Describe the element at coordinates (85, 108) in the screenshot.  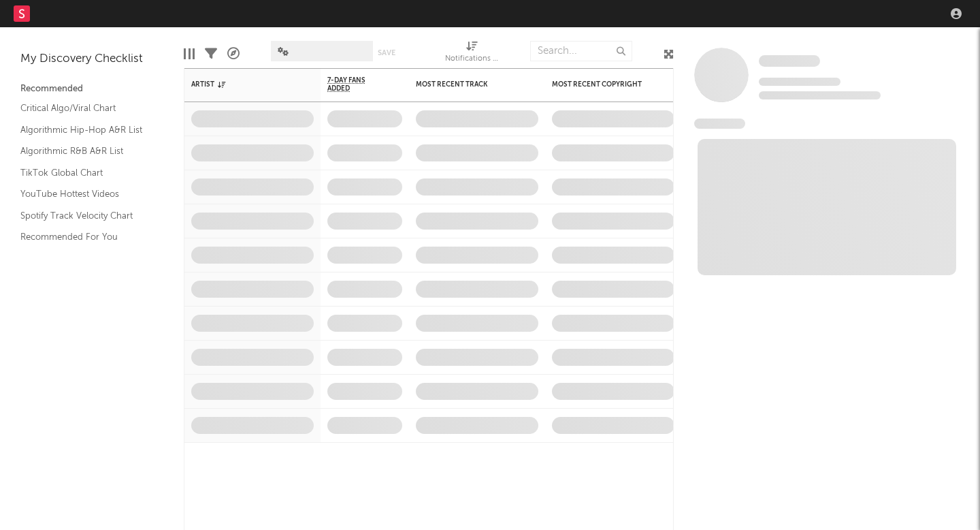
I see `a: Critical Algo/Viral Chart` at that location.